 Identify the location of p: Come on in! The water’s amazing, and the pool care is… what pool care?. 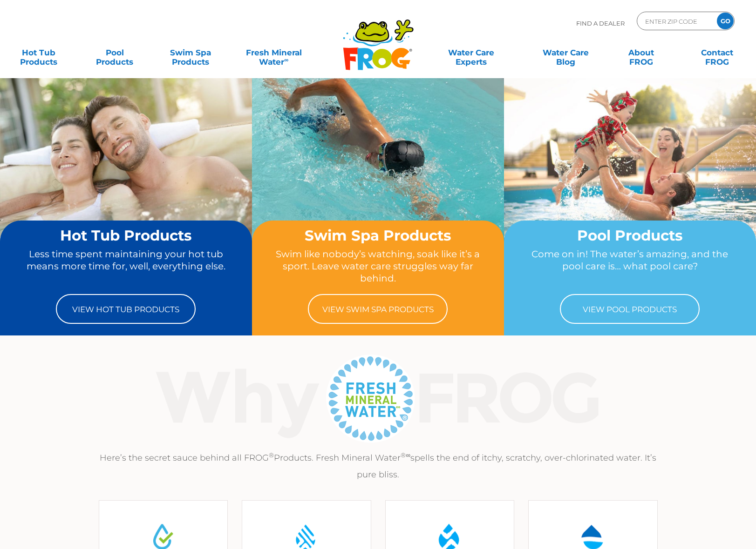
(629, 266).